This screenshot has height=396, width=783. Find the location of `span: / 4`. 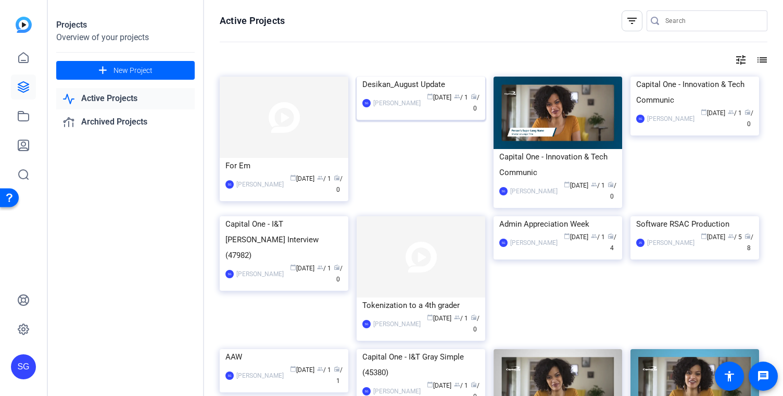

span: / 4 is located at coordinates (612, 242).